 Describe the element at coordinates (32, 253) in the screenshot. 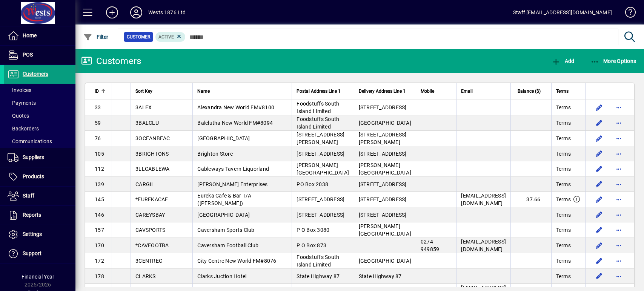

I see `span: Support` at that location.